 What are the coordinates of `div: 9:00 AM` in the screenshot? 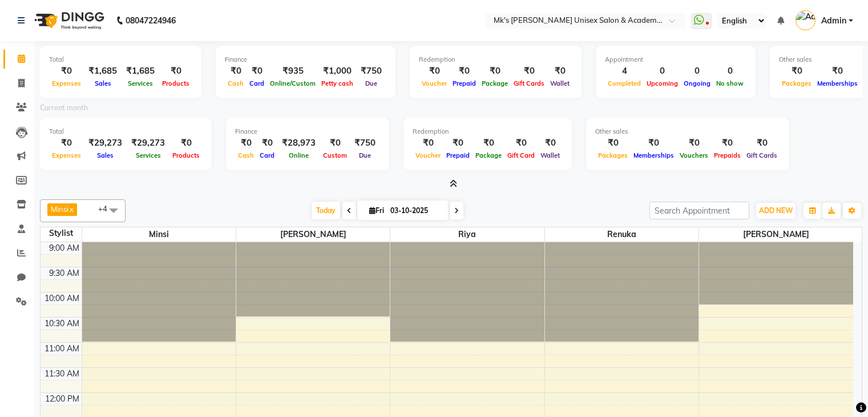 It's located at (64, 248).